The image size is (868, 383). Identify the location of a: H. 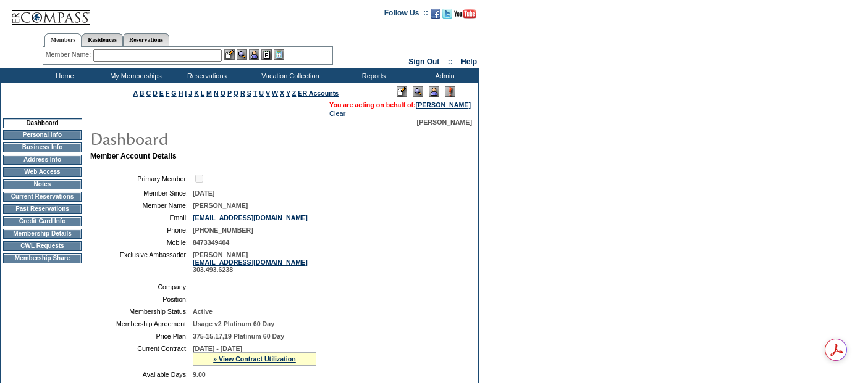
(181, 94).